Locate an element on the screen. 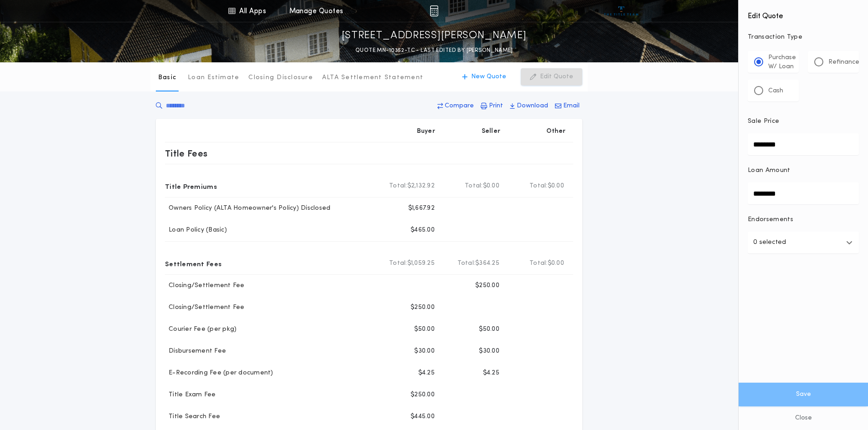 The height and width of the screenshot is (430, 868). p: Compare is located at coordinates (459, 106).